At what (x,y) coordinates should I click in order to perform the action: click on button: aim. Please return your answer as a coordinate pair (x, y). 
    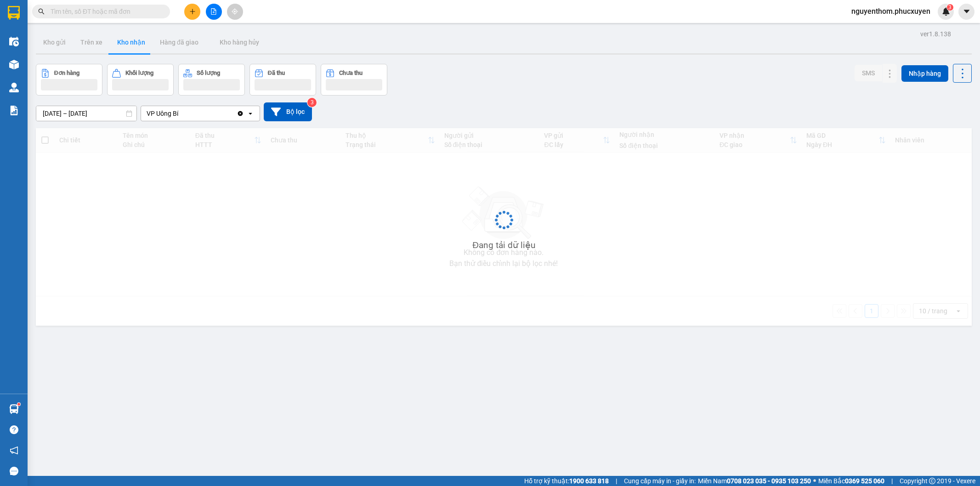
    Looking at the image, I should click on (235, 11).